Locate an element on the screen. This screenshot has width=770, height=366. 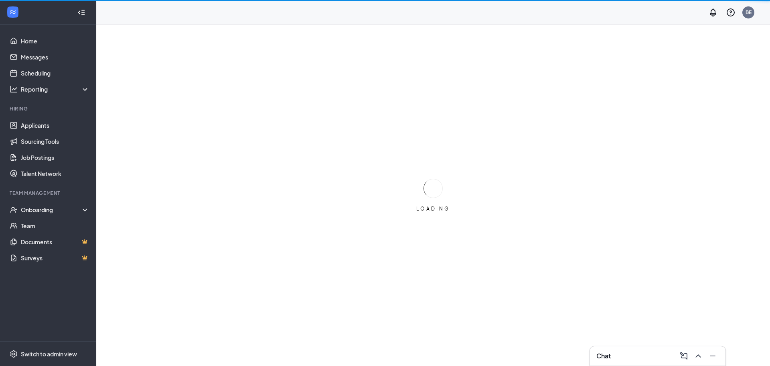
svg: ChevronUp is located at coordinates (699, 355).